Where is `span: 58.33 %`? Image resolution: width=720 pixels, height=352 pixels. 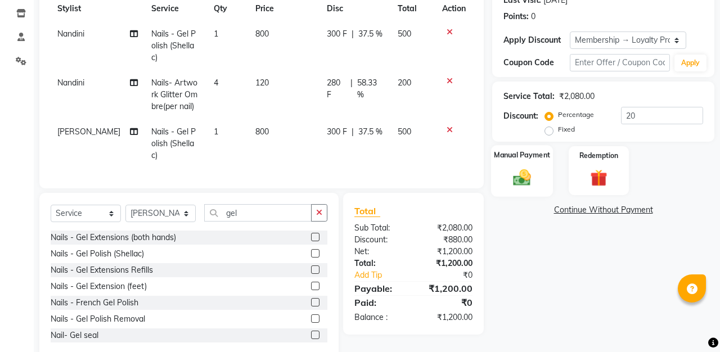 span: 58.33 % is located at coordinates (371, 89).